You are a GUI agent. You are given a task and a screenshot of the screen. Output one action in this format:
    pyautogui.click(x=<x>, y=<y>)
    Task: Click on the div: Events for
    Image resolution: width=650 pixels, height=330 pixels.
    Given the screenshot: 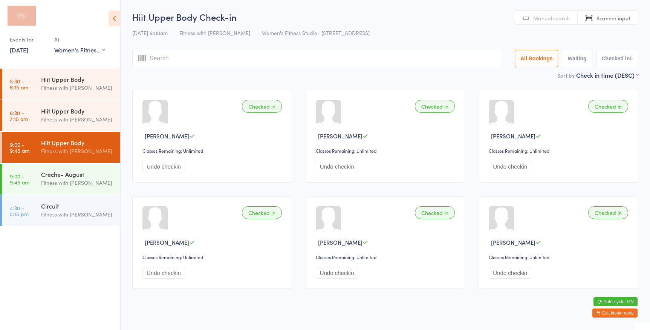 What is the action you would take?
    pyautogui.click(x=28, y=39)
    